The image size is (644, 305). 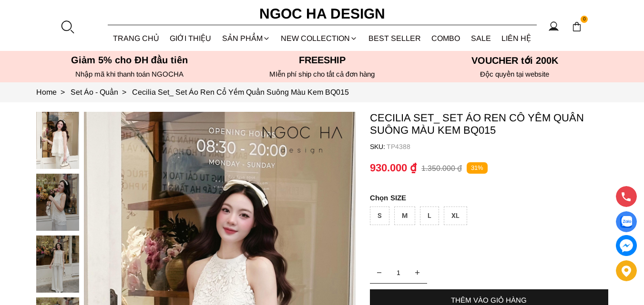 What do you see at coordinates (584, 20) in the screenshot?
I see `span: 0` at bounding box center [584, 20].